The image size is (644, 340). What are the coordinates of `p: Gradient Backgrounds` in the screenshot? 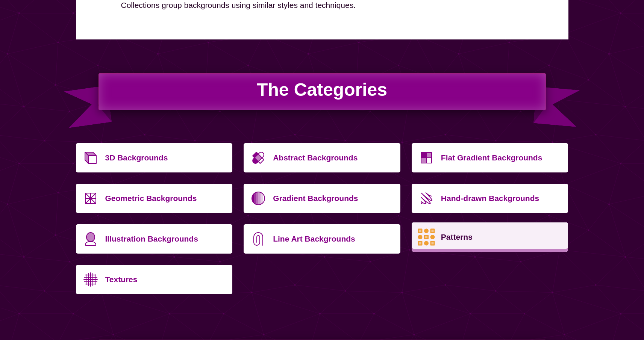 It's located at (334, 199).